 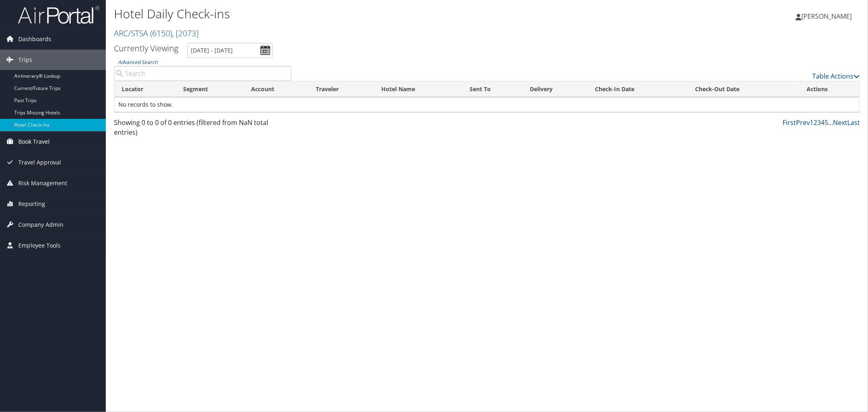 I want to click on a: 2, so click(x=815, y=122).